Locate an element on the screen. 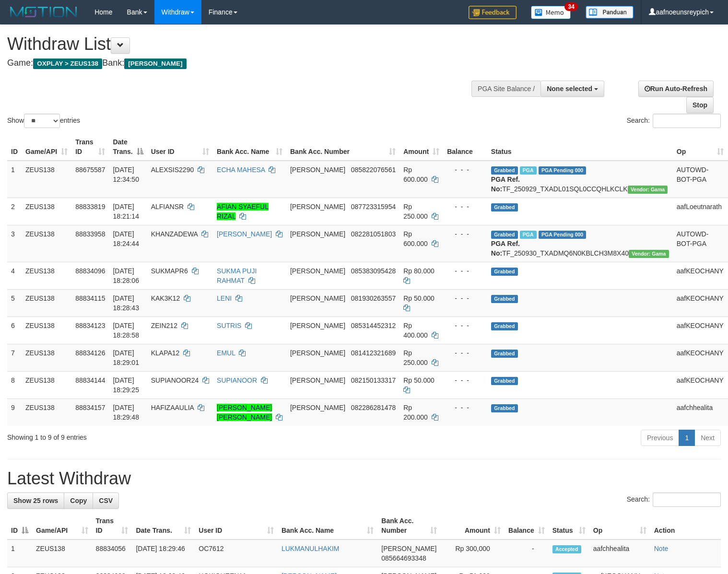  td: 7 is located at coordinates (14, 358).